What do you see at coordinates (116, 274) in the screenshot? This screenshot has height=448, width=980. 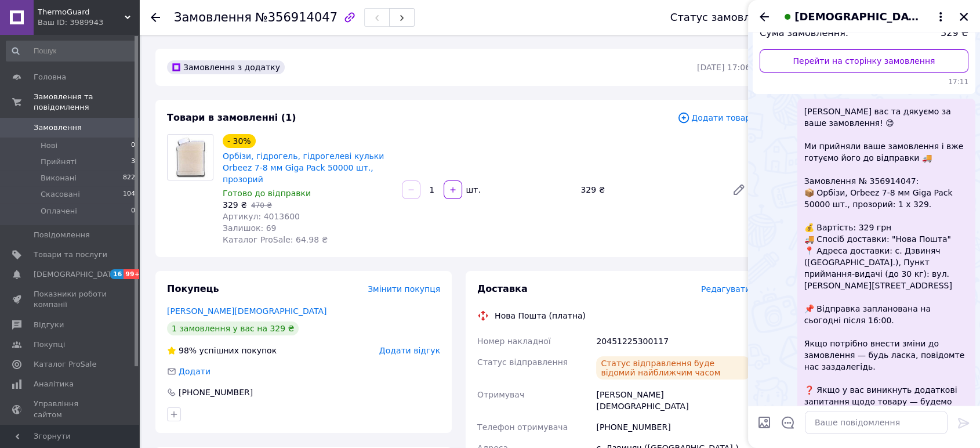 I see `span: 16` at bounding box center [116, 274].